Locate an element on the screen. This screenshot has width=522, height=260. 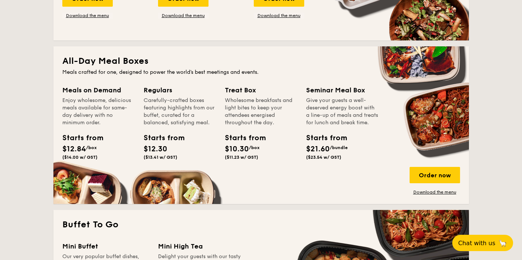
span: $10.30 is located at coordinates (237, 149).